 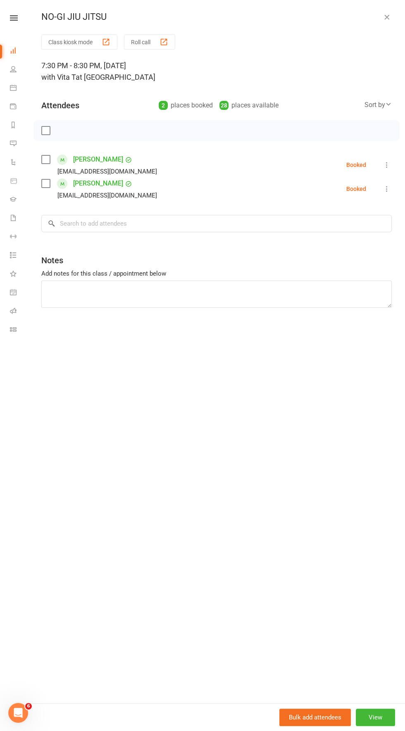 I want to click on button: Bulk add attendees, so click(x=315, y=717).